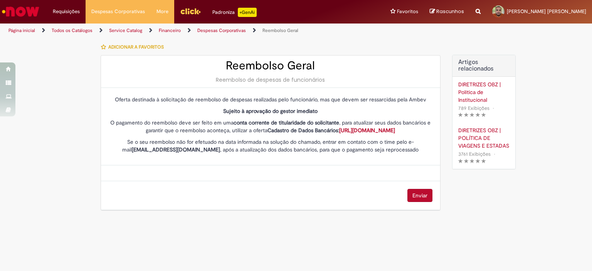  What do you see at coordinates (247, 12) in the screenshot?
I see `p: +GenAi` at bounding box center [247, 12].